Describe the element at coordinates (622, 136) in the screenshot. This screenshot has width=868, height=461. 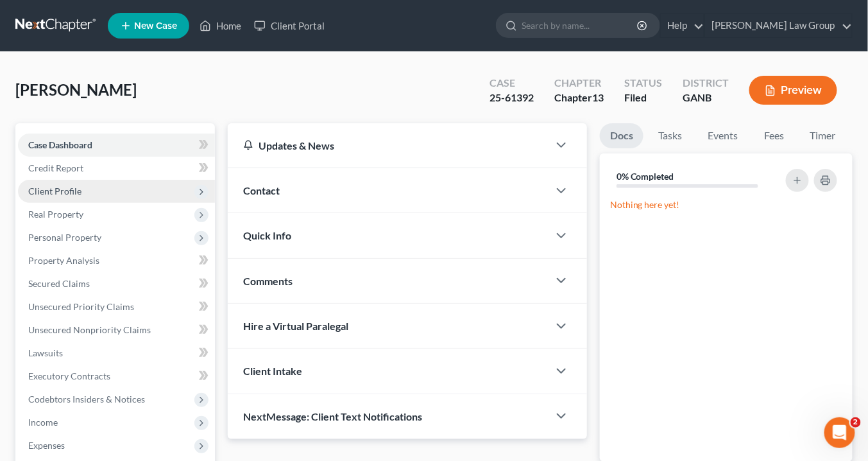
I see `a: Docs` at that location.